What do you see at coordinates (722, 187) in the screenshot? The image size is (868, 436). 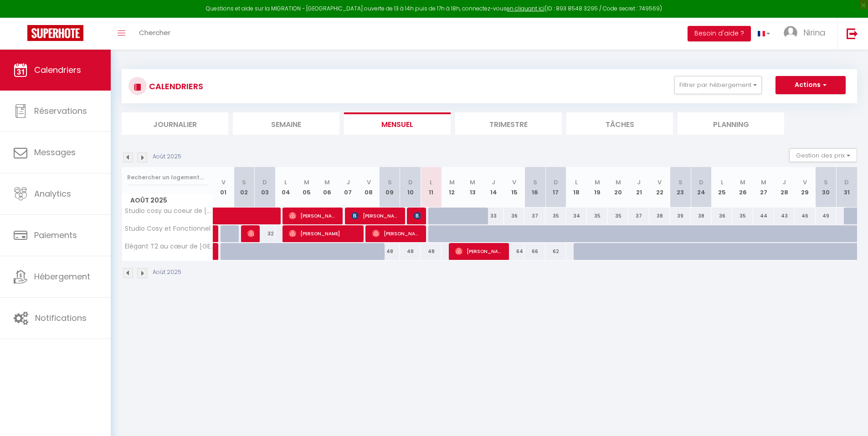 I see `th: 25` at bounding box center [722, 187].